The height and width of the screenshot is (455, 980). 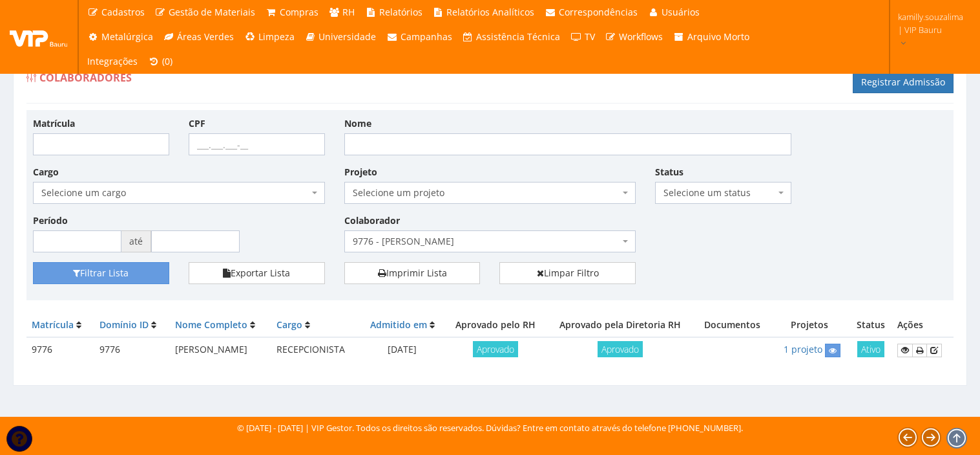 I want to click on label: Projeto, so click(x=360, y=172).